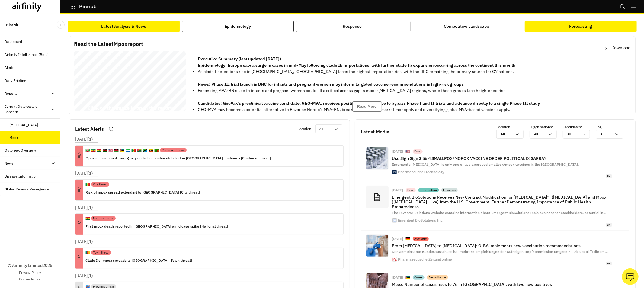  I want to click on div: Pharmazeutische Zeitung online, so click(425, 260).